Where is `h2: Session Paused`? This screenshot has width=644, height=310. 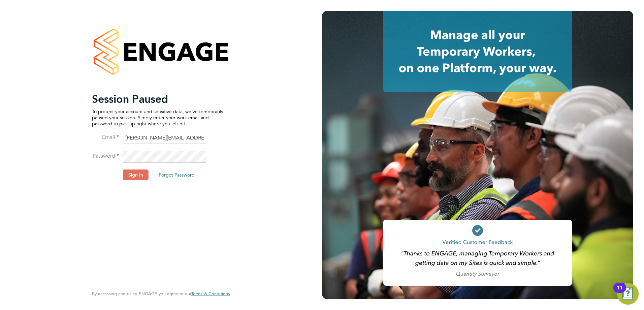 h2: Session Paused is located at coordinates (157, 99).